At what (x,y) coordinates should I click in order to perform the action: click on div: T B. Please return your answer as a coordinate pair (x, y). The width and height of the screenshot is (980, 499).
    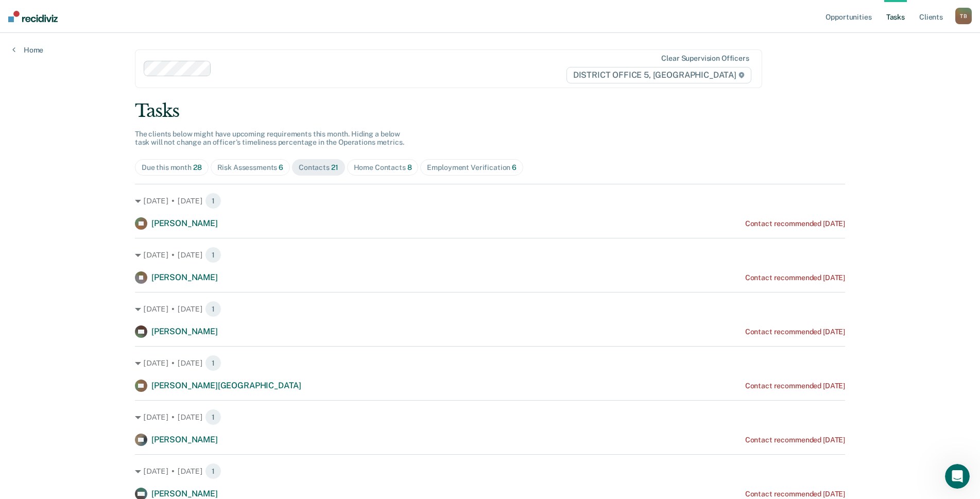
    Looking at the image, I should click on (963, 16).